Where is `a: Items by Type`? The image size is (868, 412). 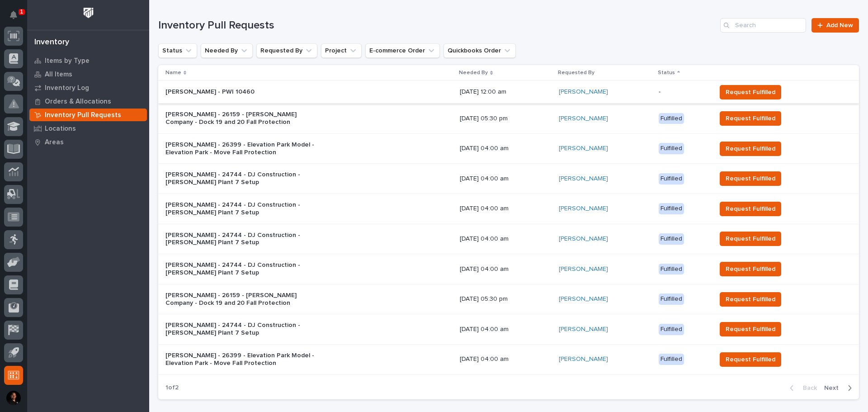
a: Items by Type is located at coordinates (88, 60).